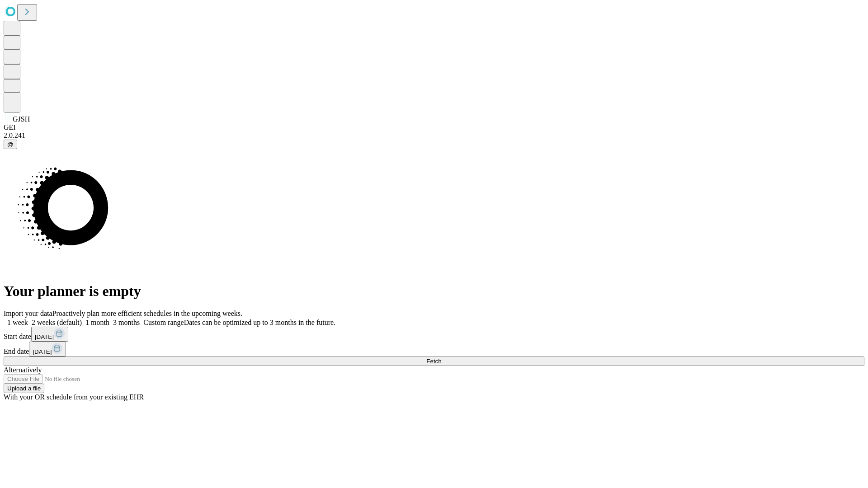  Describe the element at coordinates (126, 322) in the screenshot. I see `span: 3 months` at that location.